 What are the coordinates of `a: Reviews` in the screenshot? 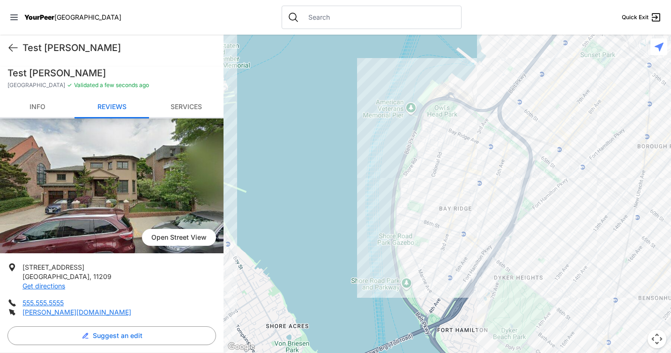 It's located at (112, 107).